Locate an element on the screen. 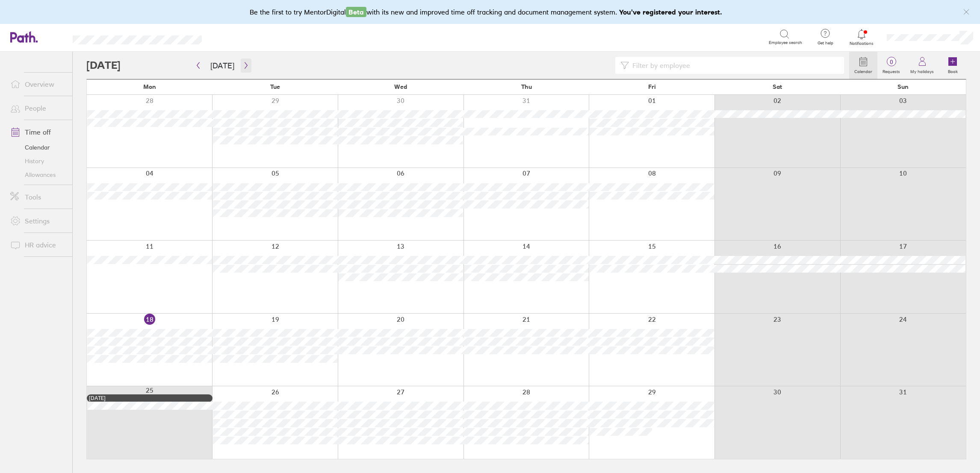 Image resolution: width=980 pixels, height=473 pixels. label: Requests is located at coordinates (891, 71).